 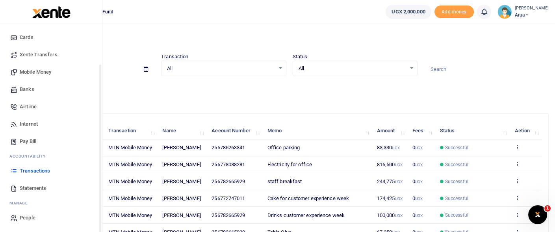 I want to click on span: 256786263341, so click(x=228, y=147).